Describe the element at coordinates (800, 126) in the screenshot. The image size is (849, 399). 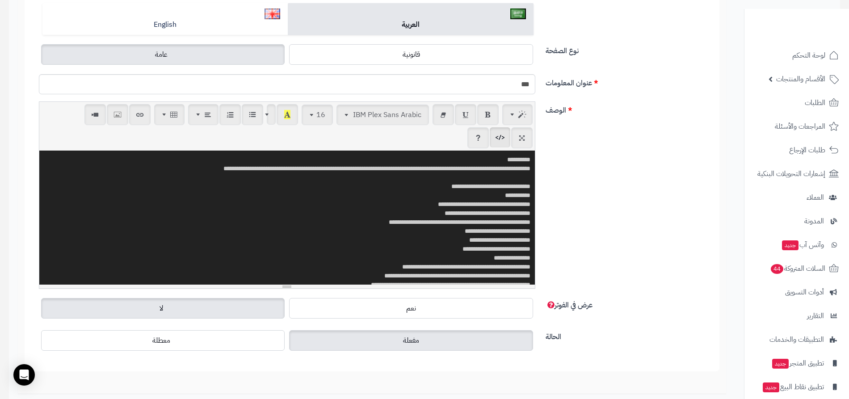
I see `span: المراجعات والأسئلة` at that location.